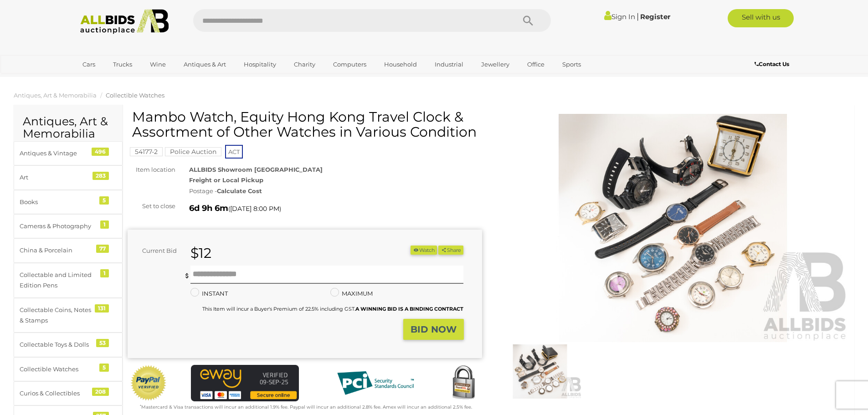 The width and height of the screenshot is (868, 415). Describe the element at coordinates (571, 65) in the screenshot. I see `a: Sports` at that location.